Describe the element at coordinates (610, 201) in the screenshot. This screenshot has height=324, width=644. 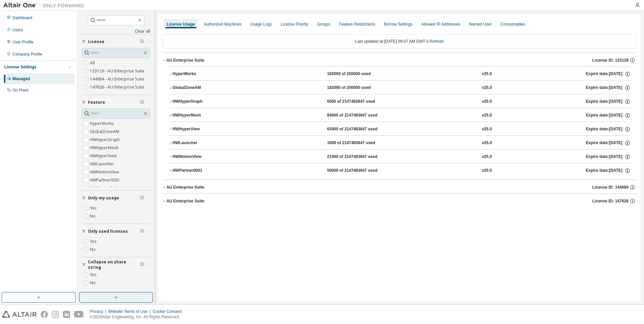
I see `span: License ID: 147626` at that location.